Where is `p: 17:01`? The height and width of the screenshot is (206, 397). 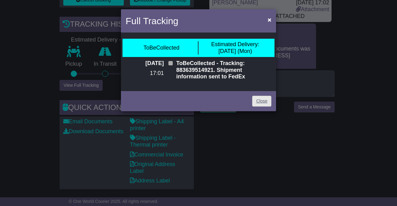
p: 17:01 is located at coordinates (144, 73).